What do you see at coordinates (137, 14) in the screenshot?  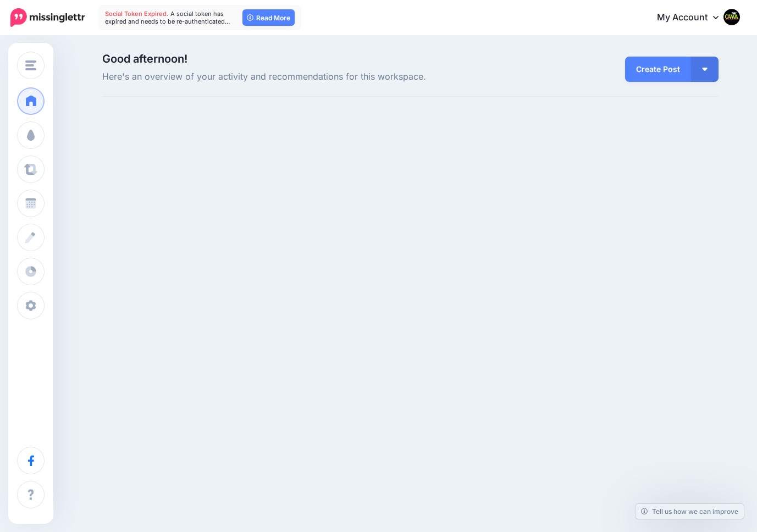 I see `span: Social Token Expired.` at bounding box center [137, 14].